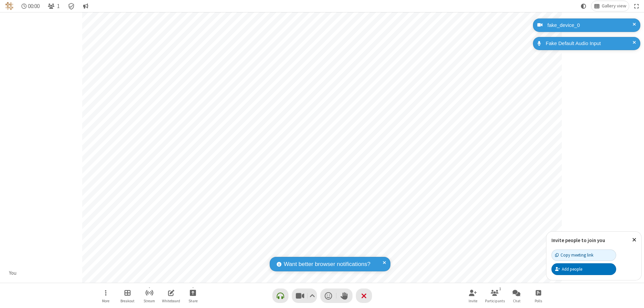  What do you see at coordinates (106, 301) in the screenshot?
I see `span: More` at bounding box center [106, 301].